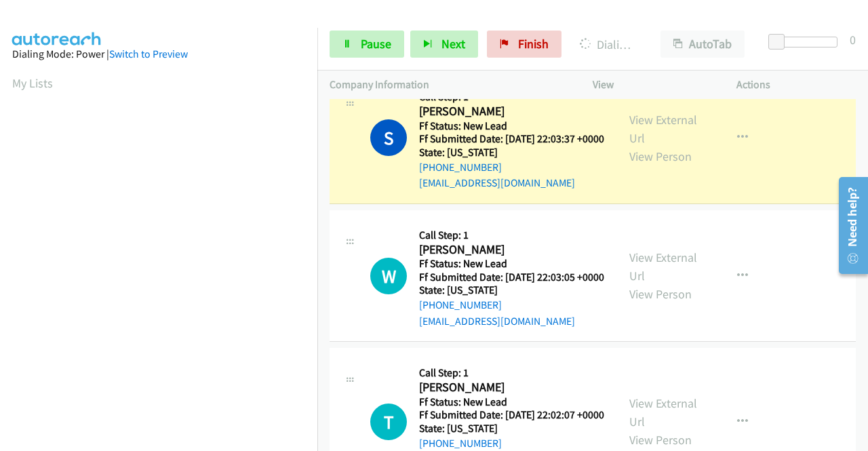 The width and height of the screenshot is (868, 451). Describe the element at coordinates (533, 43) in the screenshot. I see `span: Finish` at that location.